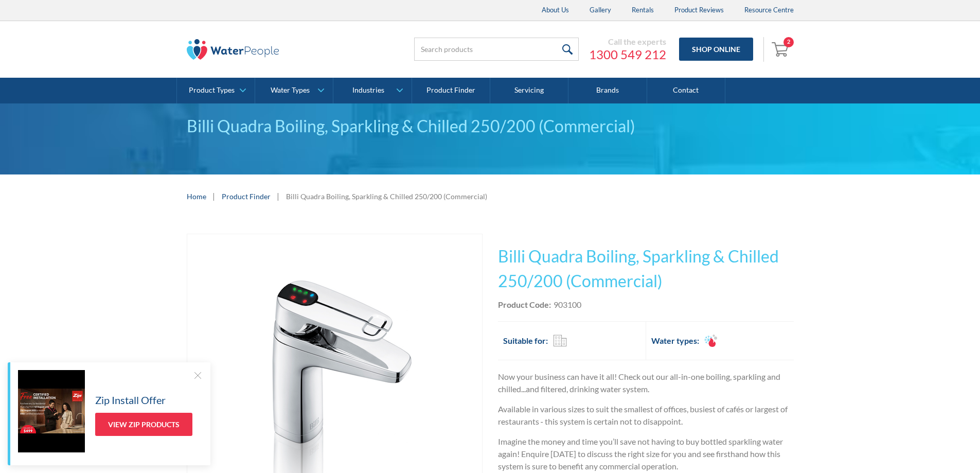  What do you see at coordinates (216, 90) in the screenshot?
I see `a: Product Types` at bounding box center [216, 90].